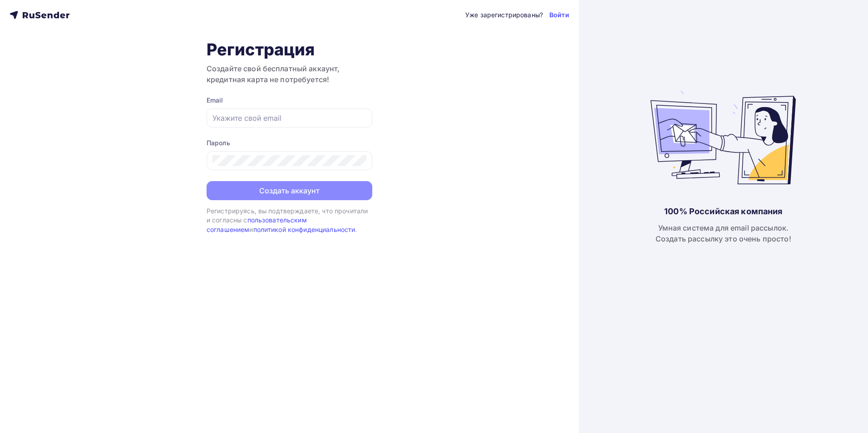  What do you see at coordinates (256, 224) in the screenshot?
I see `a: пользовательским соглашением` at bounding box center [256, 224].